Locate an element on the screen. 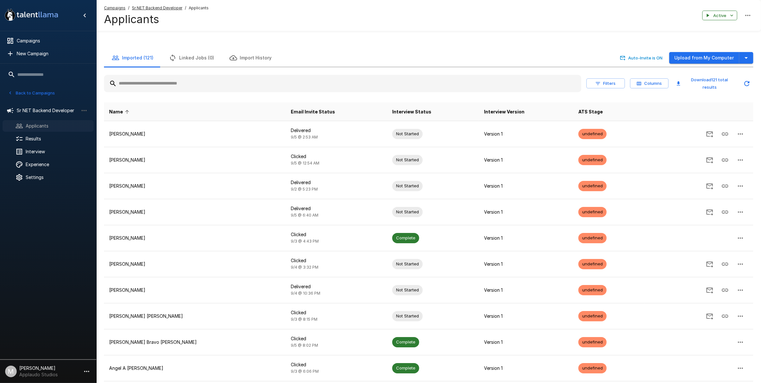  h4: Applicants is located at coordinates (156, 19).